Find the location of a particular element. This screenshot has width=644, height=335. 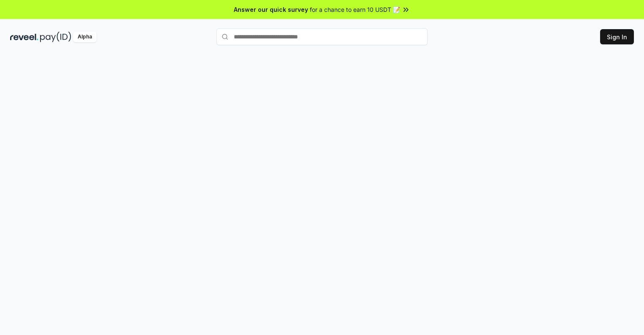

span: Answer our quick survey is located at coordinates (271, 9).